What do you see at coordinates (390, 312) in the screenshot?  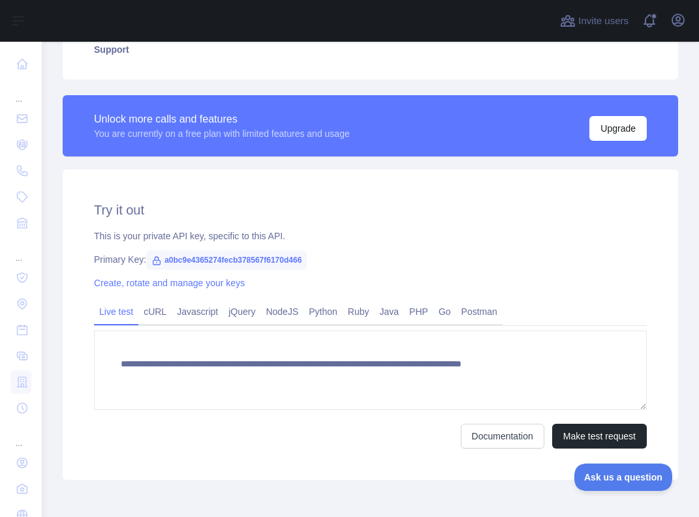 I see `a: Java` at bounding box center [390, 312].